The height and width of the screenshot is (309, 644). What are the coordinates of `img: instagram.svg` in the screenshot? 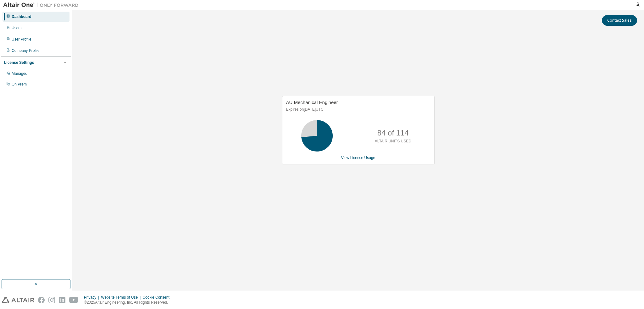 It's located at (52, 300).